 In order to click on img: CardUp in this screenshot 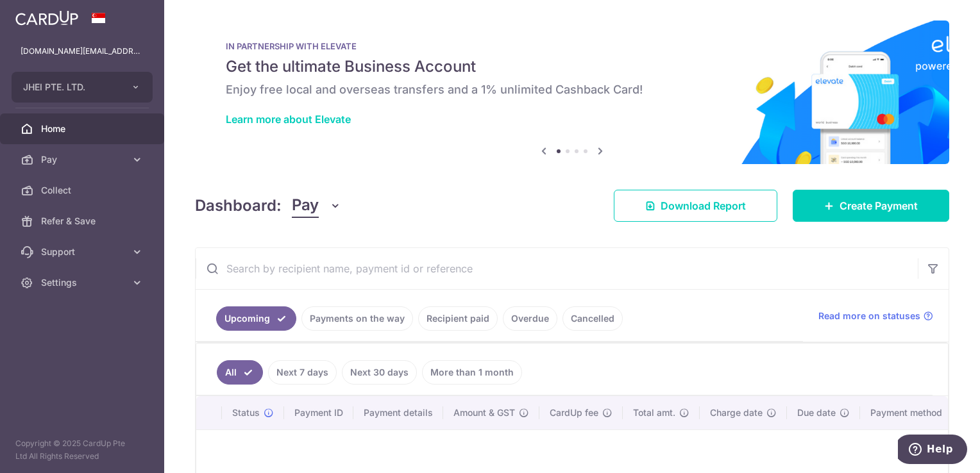, I will do `click(47, 18)`.